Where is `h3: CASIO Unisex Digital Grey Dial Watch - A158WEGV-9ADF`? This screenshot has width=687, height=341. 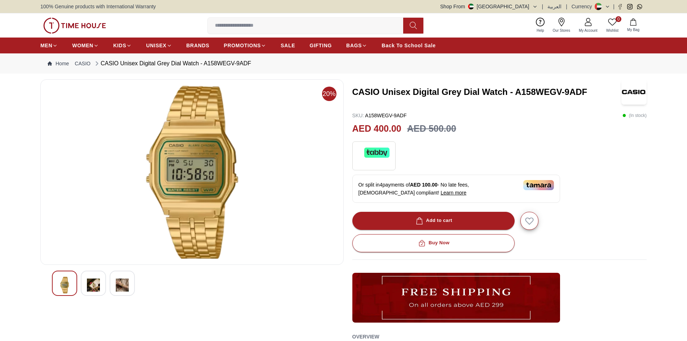 h3: CASIO Unisex Digital Grey Dial Watch - A158WEGV-9ADF is located at coordinates (487, 92).